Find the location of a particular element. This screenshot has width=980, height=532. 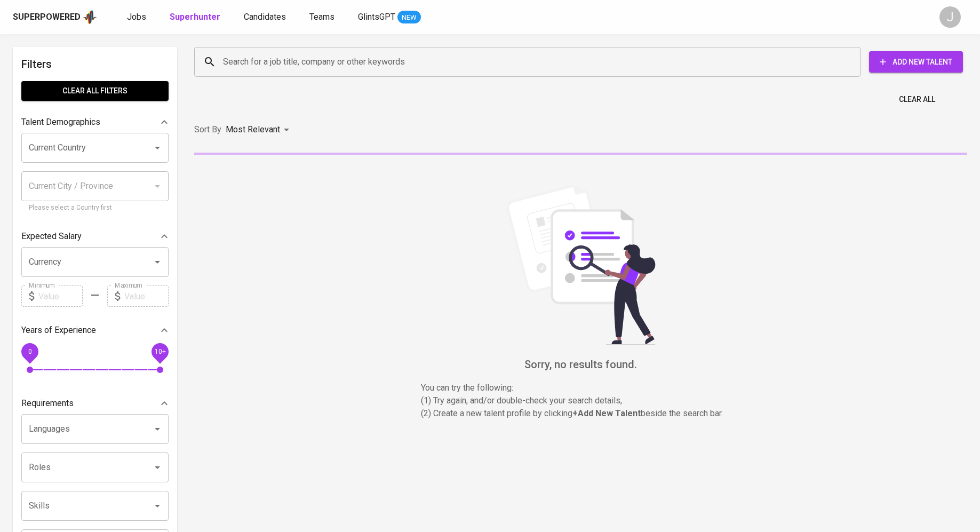

a: Jobs is located at coordinates (138, 17).